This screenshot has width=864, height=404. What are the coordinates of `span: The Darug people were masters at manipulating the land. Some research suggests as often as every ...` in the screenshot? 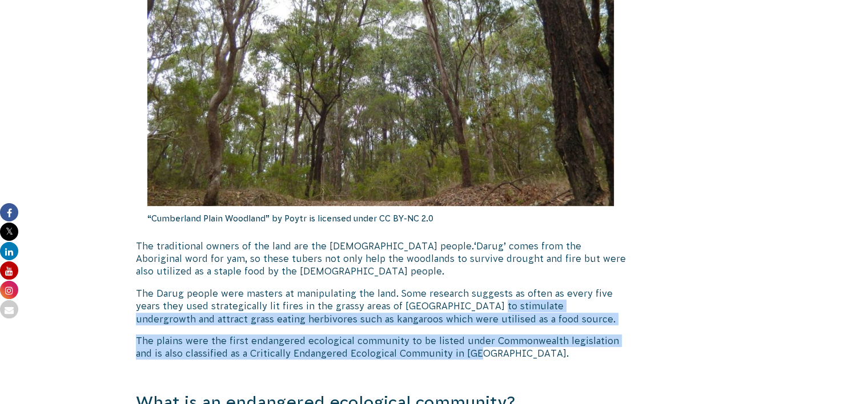 It's located at (376, 306).